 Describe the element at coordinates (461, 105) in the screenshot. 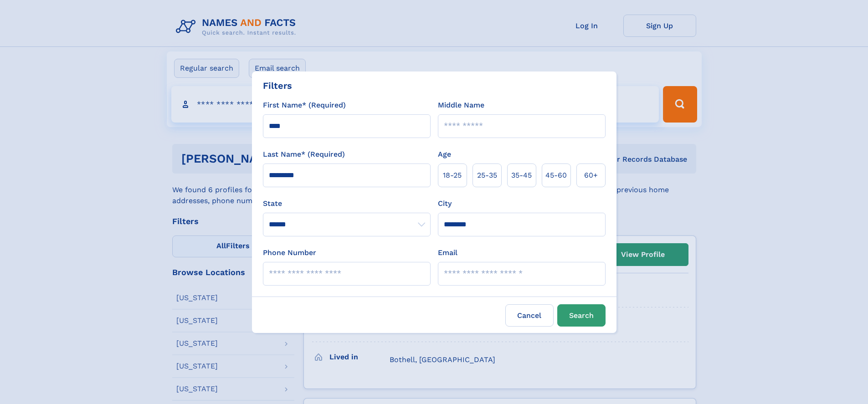

I see `label: Middle Name` at that location.